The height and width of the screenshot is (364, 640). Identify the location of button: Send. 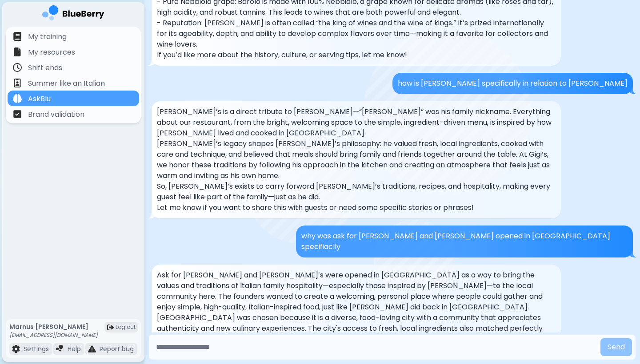
(616, 348).